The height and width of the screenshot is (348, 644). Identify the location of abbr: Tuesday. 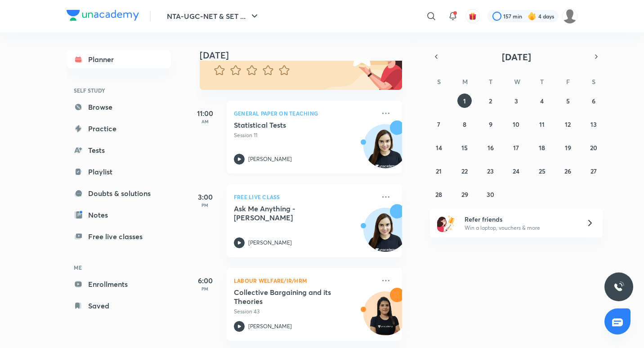
(491, 82).